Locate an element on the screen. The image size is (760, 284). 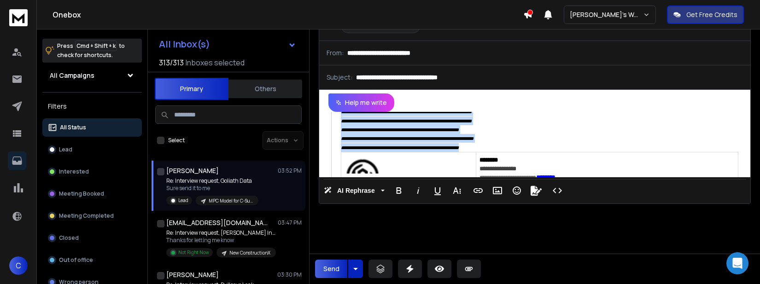
button: Get Free Credits is located at coordinates (705, 15).